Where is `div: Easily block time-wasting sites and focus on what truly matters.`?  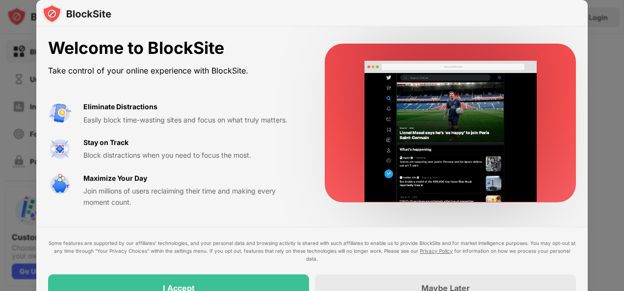 div: Easily block time-wasting sites and focus on what truly matters. is located at coordinates (192, 120).